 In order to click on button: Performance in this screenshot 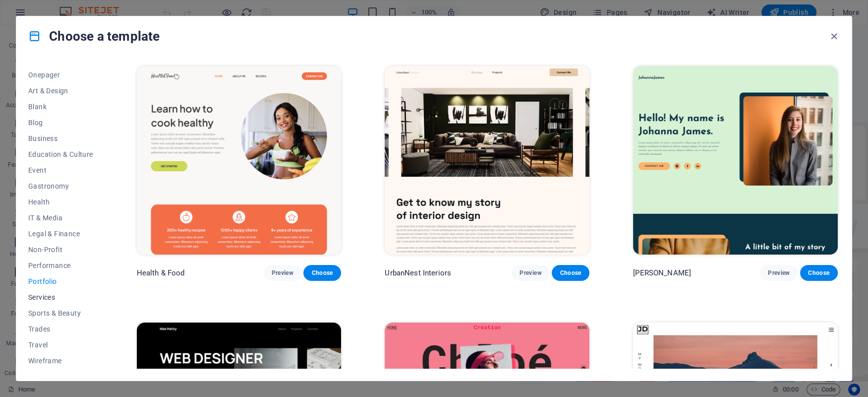, I will do `click(61, 265)`.